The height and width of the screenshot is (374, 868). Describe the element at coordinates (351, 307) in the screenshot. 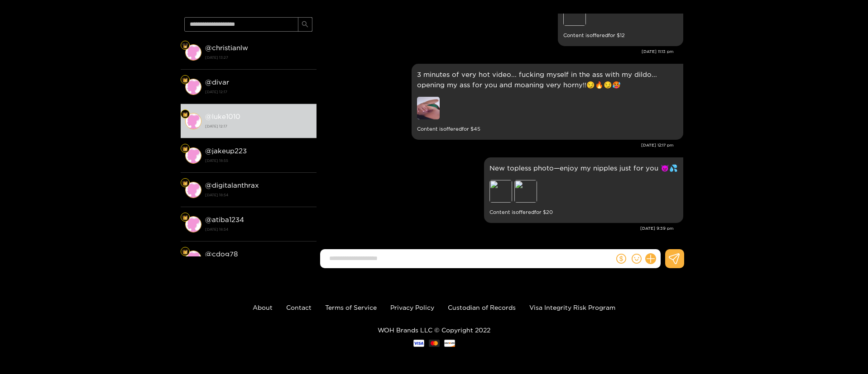

I see `a: Terms of Service` at that location.